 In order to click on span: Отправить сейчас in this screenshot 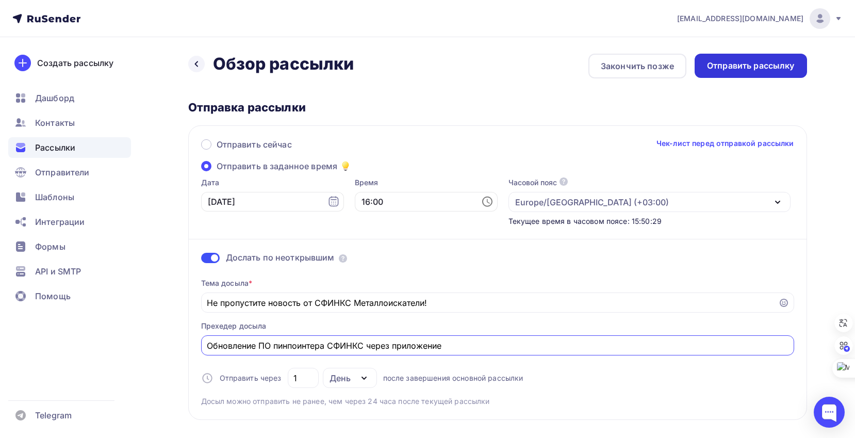, I will do `click(254, 144)`.